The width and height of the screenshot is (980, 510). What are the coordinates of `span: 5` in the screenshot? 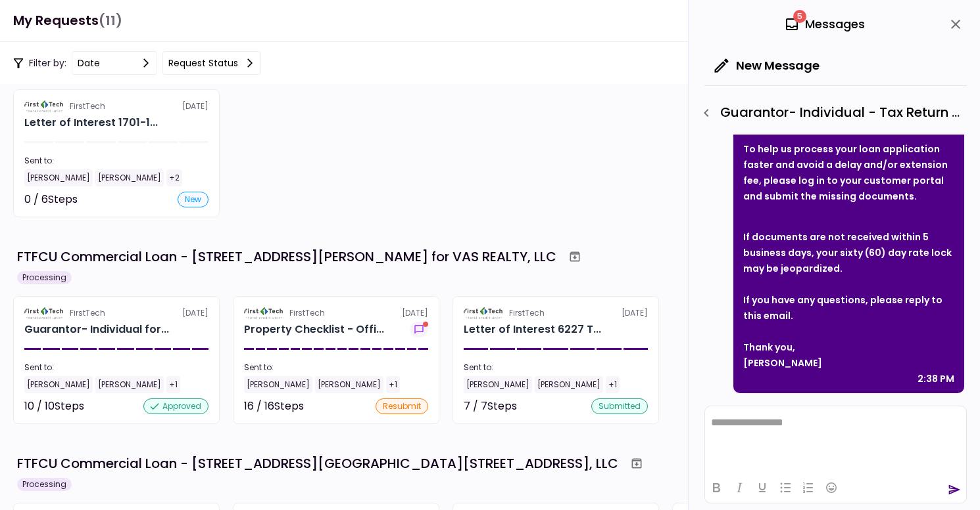 It's located at (800, 17).